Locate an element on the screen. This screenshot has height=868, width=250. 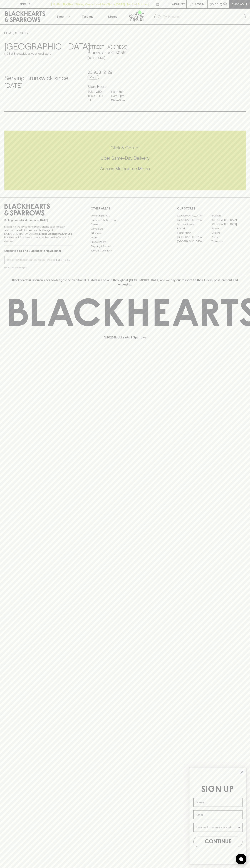
input: Name is located at coordinates (218, 802).